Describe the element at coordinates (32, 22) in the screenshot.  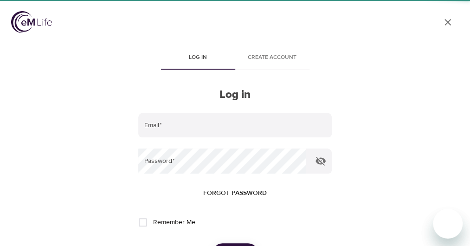
I see `img: logo` at that location.